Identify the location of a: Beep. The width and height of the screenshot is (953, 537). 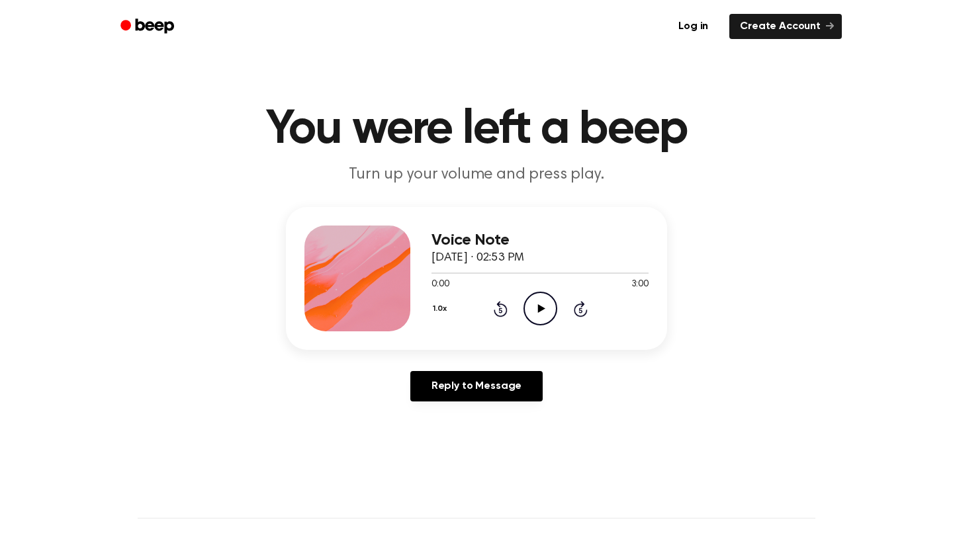
(148, 26).